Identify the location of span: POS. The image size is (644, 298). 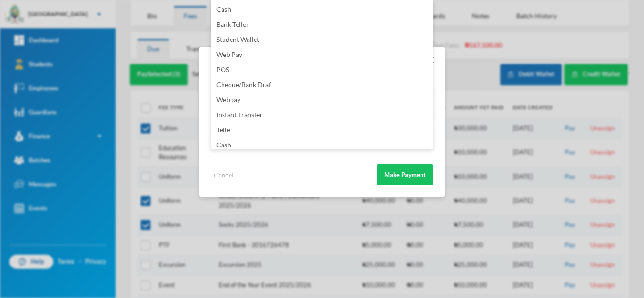
(222, 69).